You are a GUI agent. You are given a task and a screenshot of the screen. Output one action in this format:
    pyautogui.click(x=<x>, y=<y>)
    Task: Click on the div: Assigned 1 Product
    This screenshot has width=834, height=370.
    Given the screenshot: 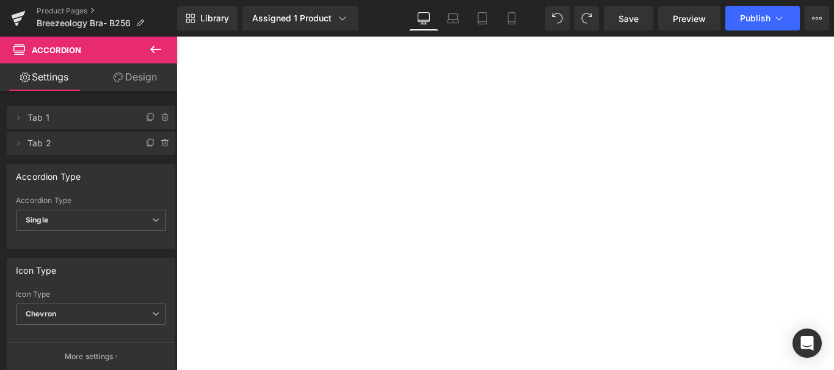 What is the action you would take?
    pyautogui.click(x=300, y=18)
    